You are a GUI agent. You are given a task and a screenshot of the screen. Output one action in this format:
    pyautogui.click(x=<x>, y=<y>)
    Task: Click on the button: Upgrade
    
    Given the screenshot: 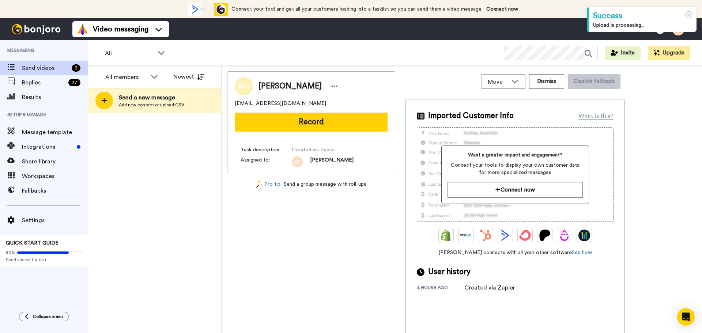 What is the action you would take?
    pyautogui.click(x=669, y=53)
    